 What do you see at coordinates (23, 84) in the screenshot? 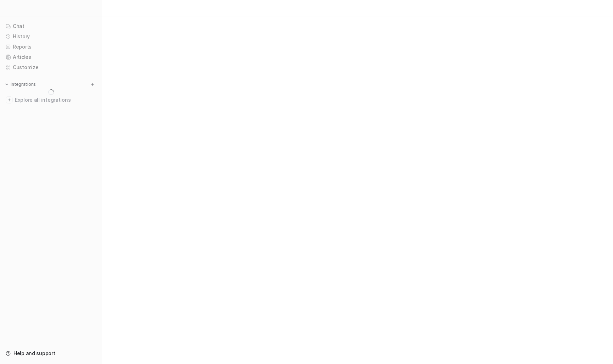
I see `p: Integrations` at bounding box center [23, 84].